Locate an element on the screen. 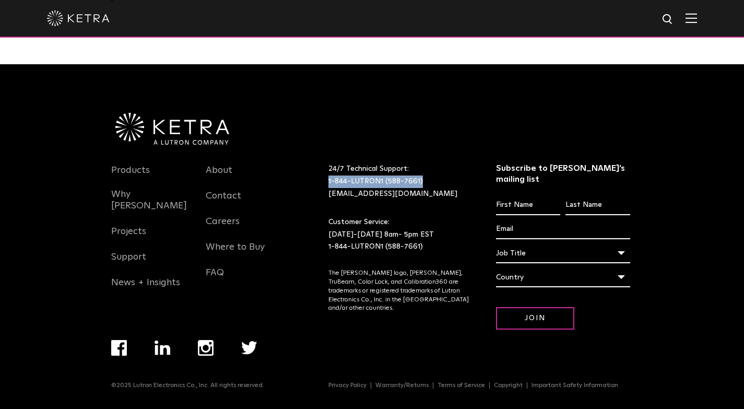 Image resolution: width=744 pixels, height=409 pixels. input: Last Name is located at coordinates (597, 205).